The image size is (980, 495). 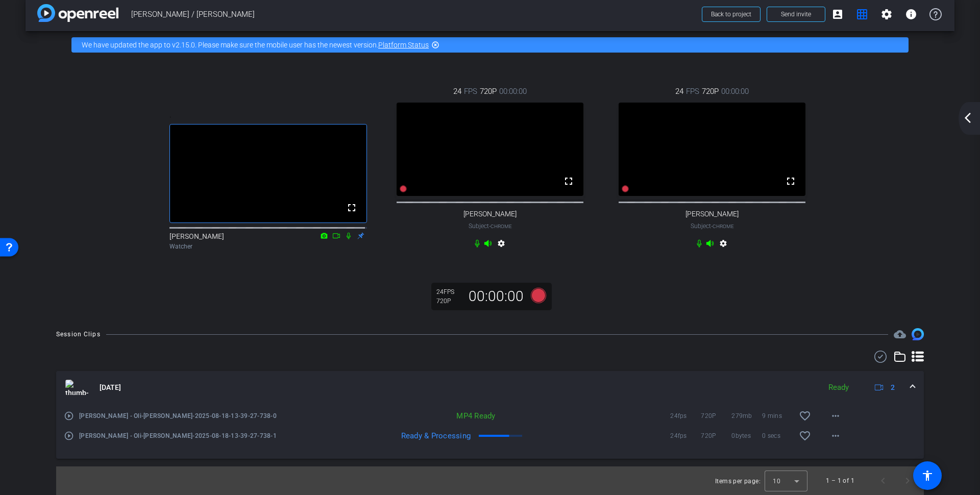 What do you see at coordinates (268, 247) in the screenshot?
I see `div: Watcher` at bounding box center [268, 247].